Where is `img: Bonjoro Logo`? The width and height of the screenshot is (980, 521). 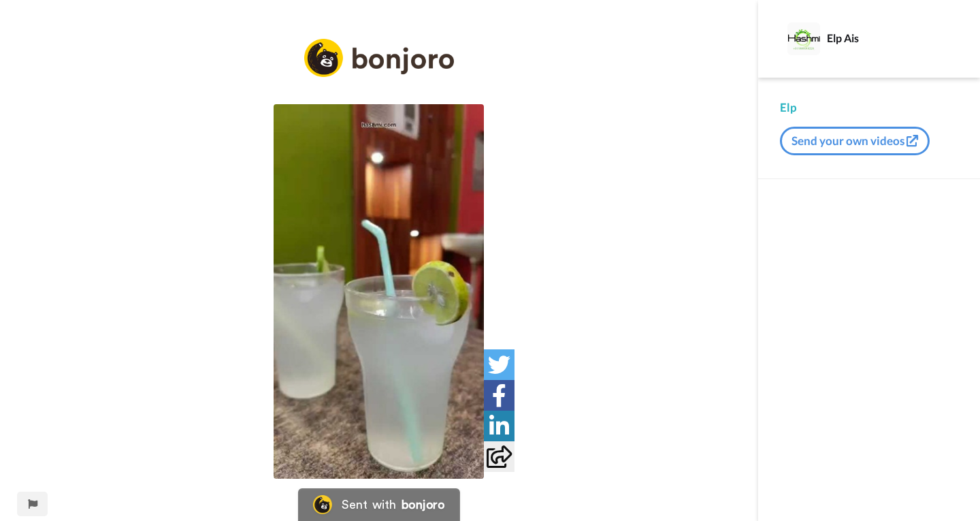 img: Bonjoro Logo is located at coordinates (323, 505).